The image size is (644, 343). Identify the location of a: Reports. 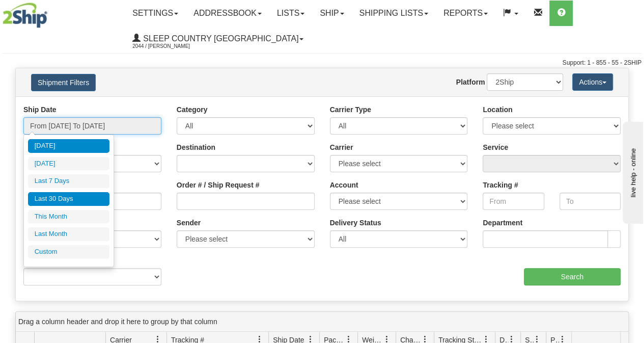
(465, 13).